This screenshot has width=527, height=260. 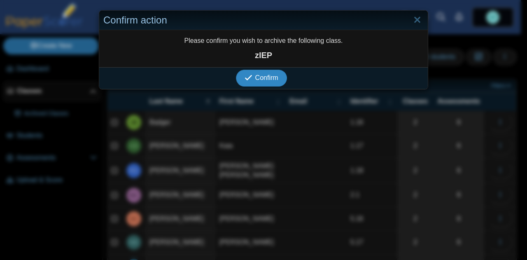 What do you see at coordinates (267, 77) in the screenshot?
I see `span: Confirm` at bounding box center [267, 77].